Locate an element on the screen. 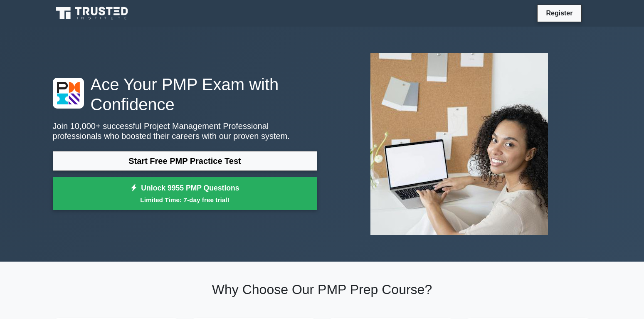 Image resolution: width=644 pixels, height=319 pixels. small: Limited Time: 7-day free trial! is located at coordinates (185, 200).